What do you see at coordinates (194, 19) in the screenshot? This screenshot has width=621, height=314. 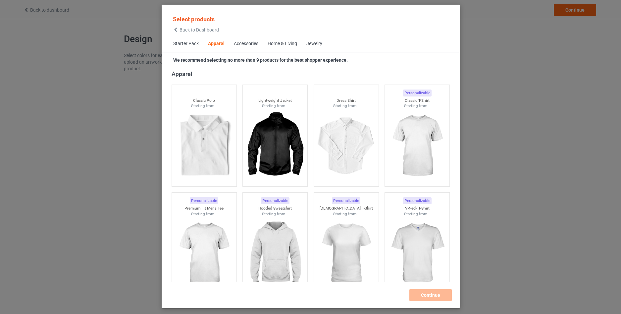 I see `span: Select products` at bounding box center [194, 19].